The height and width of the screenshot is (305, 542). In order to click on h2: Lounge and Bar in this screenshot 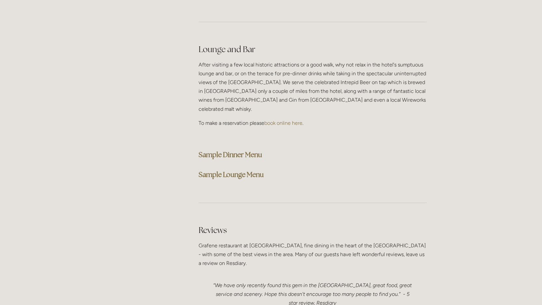, I will do `click(312, 49)`.